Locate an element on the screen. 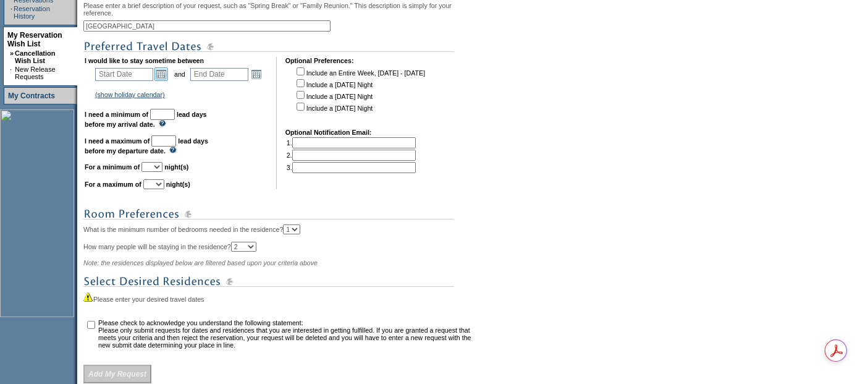 This screenshot has width=868, height=384. b: I need a maximum of is located at coordinates (116, 141).